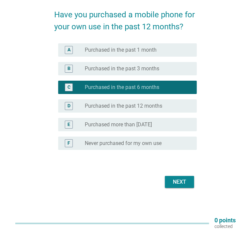  What do you see at coordinates (225, 226) in the screenshot?
I see `p: collected` at bounding box center [225, 226].